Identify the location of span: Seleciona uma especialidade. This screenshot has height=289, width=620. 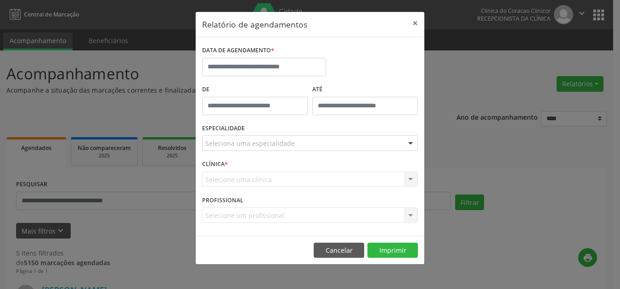
(250, 143).